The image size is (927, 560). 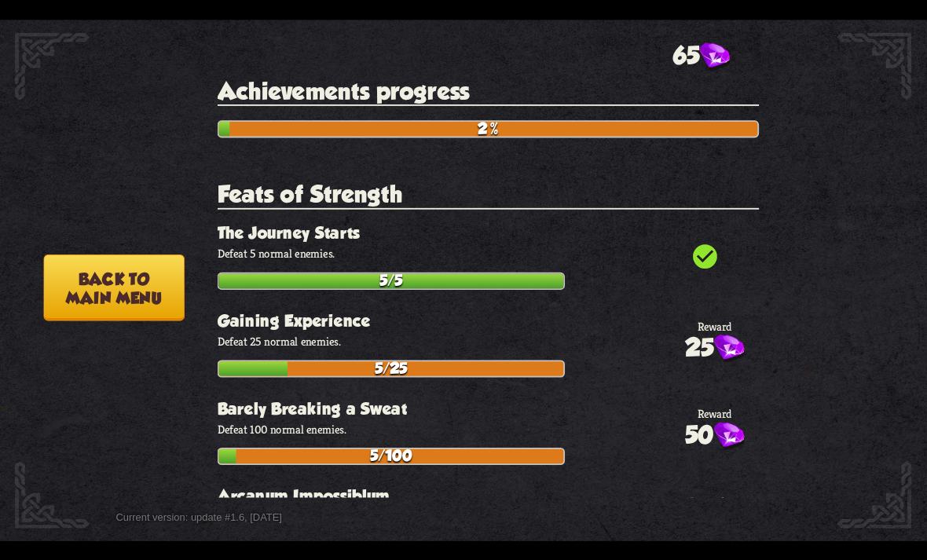 I want to click on div: 65, so click(x=701, y=56).